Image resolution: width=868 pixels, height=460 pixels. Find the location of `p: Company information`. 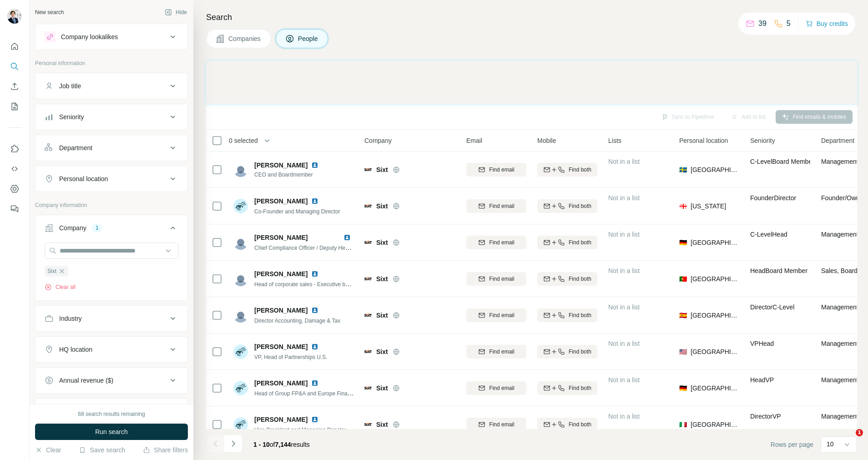

p: Company information is located at coordinates (111, 205).